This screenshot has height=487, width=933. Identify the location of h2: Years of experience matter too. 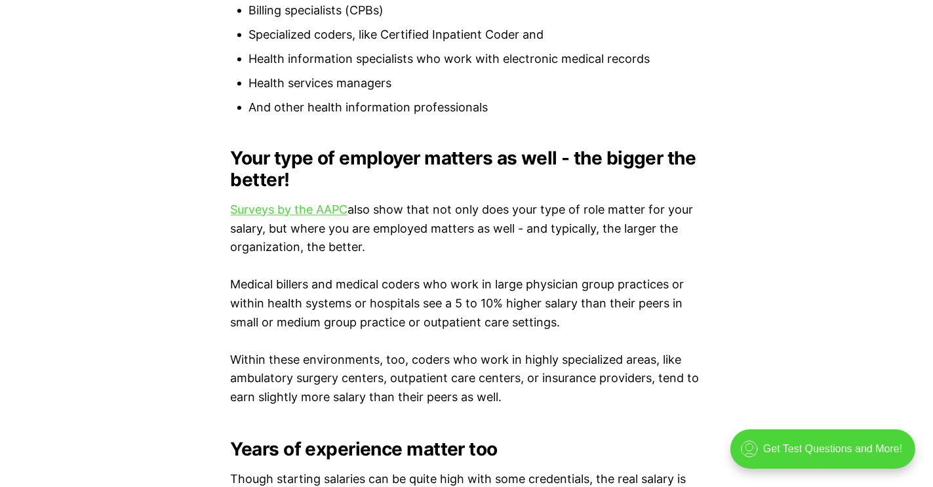
(467, 450).